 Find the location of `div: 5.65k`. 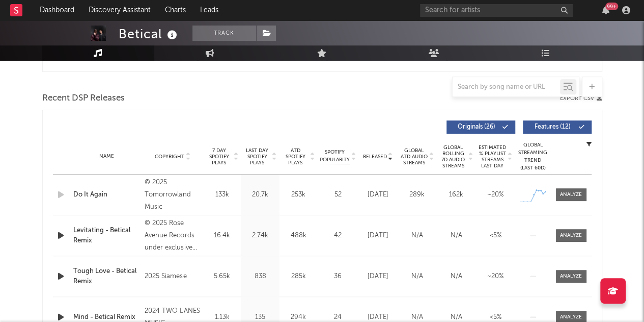

div: 5.65k is located at coordinates (222, 276).